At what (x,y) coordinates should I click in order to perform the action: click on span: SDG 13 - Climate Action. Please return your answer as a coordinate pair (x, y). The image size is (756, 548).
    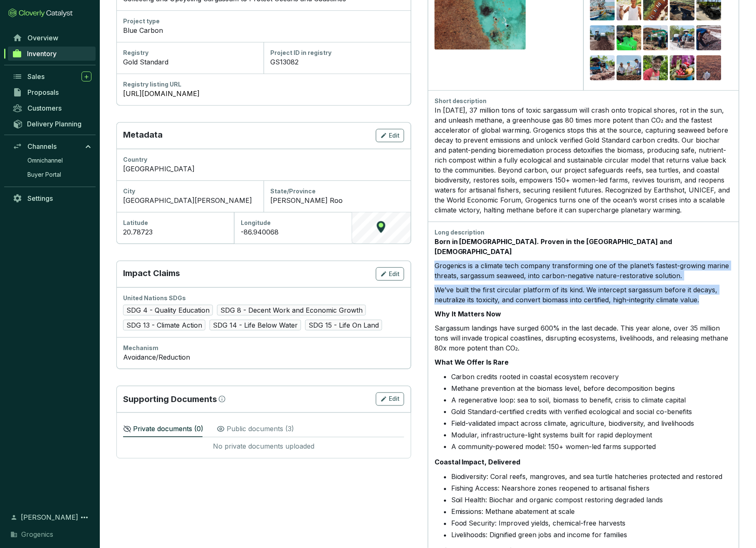
    Looking at the image, I should click on (164, 325).